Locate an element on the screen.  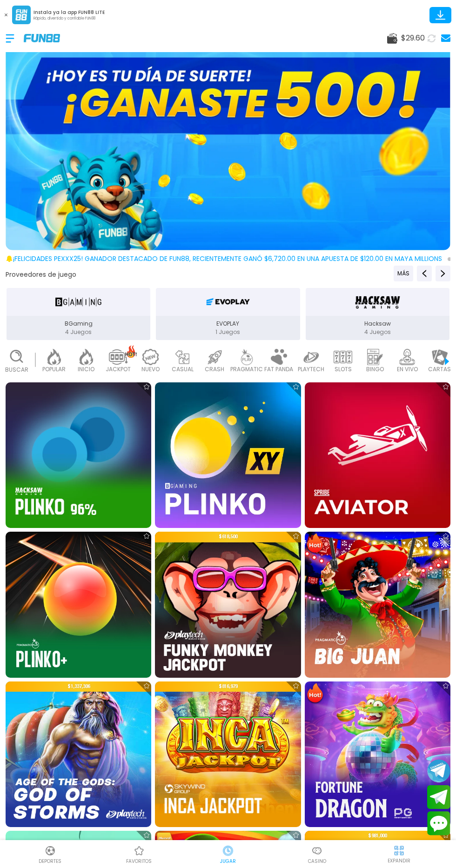
p: 1 Juegos is located at coordinates (228, 332).